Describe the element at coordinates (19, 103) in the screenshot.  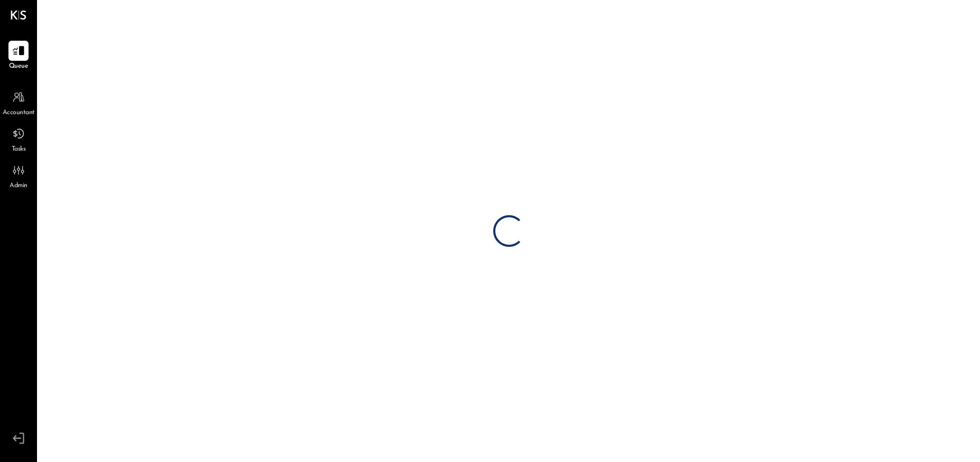
I see `a: Accountant` at that location.